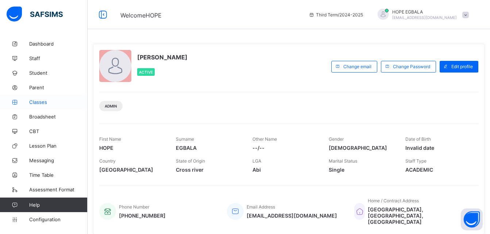 The width and height of the screenshot is (490, 234). What do you see at coordinates (418, 139) in the screenshot?
I see `span: Date of Birth` at bounding box center [418, 139].